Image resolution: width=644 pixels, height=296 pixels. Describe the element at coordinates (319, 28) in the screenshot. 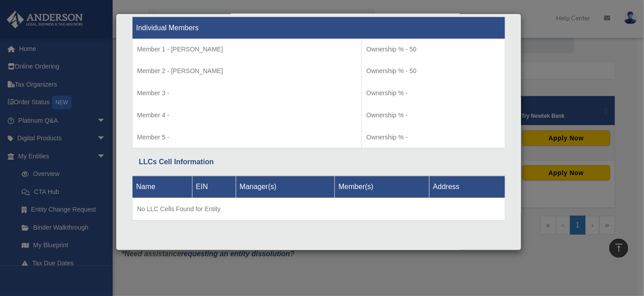

I see `th: Individual Members` at that location.